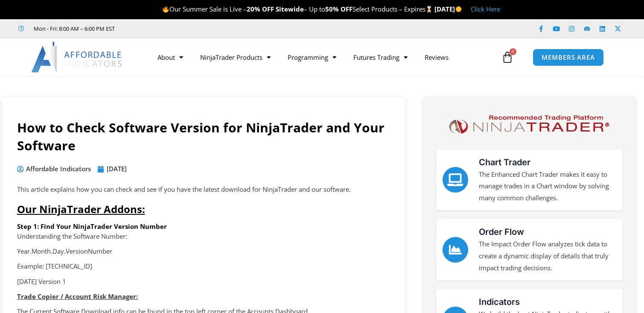  I want to click on span: Affordable Indicators, so click(57, 169).